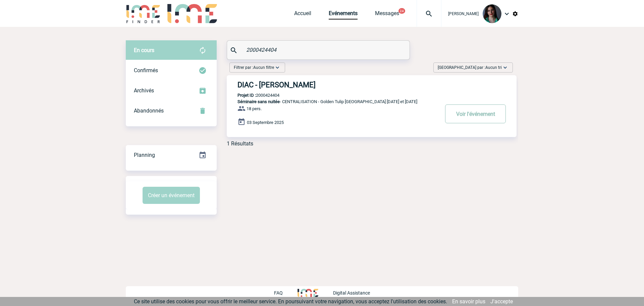  What do you see at coordinates (246, 95) in the screenshot?
I see `b: Projet ID :` at bounding box center [246, 95].